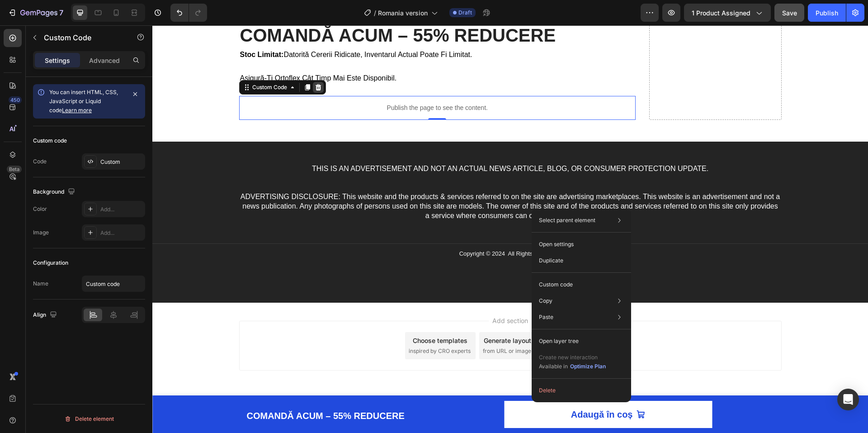 The height and width of the screenshot is (433, 868). What do you see at coordinates (465, 13) in the screenshot?
I see `span: Draft` at bounding box center [465, 13].